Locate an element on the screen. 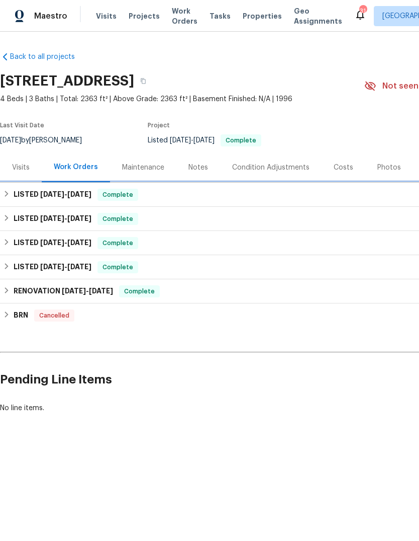 The height and width of the screenshot is (541, 419). div: Work Orders is located at coordinates (76, 167).